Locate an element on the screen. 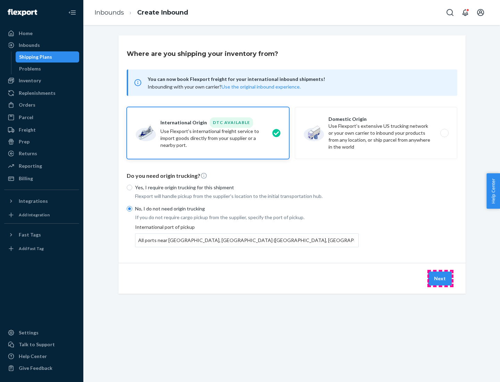 This screenshot has height=382, width=500. a: Freight is located at coordinates (42, 130).